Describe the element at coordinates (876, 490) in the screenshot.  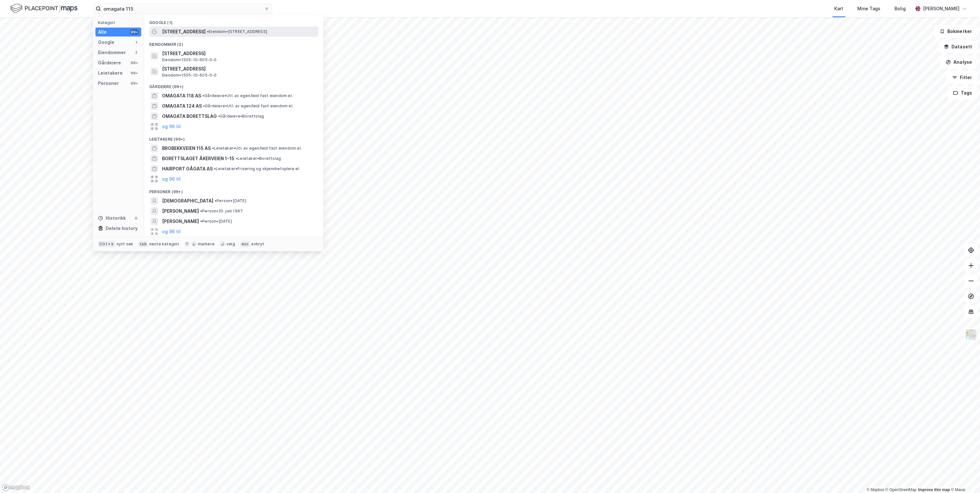
I see `a: Mapbox` at that location.